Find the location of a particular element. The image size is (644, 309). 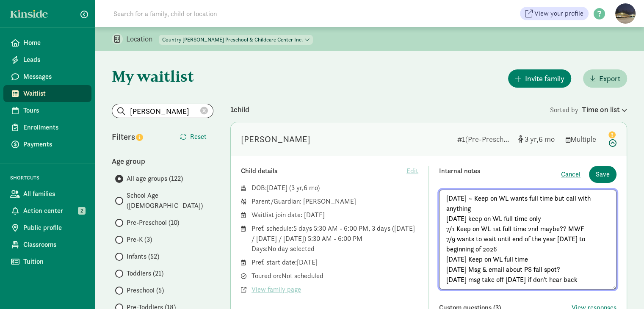

span: Leads is located at coordinates (54, 60).